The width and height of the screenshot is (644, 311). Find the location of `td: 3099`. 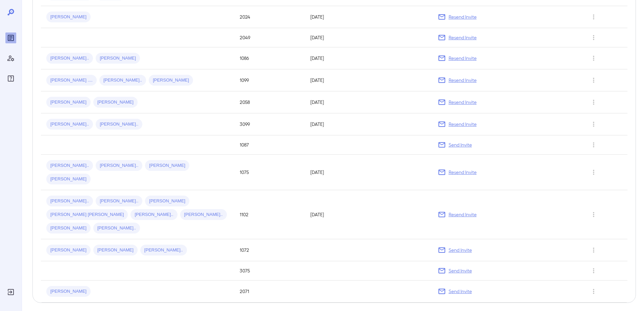

td: 3099 is located at coordinates (269, 124).